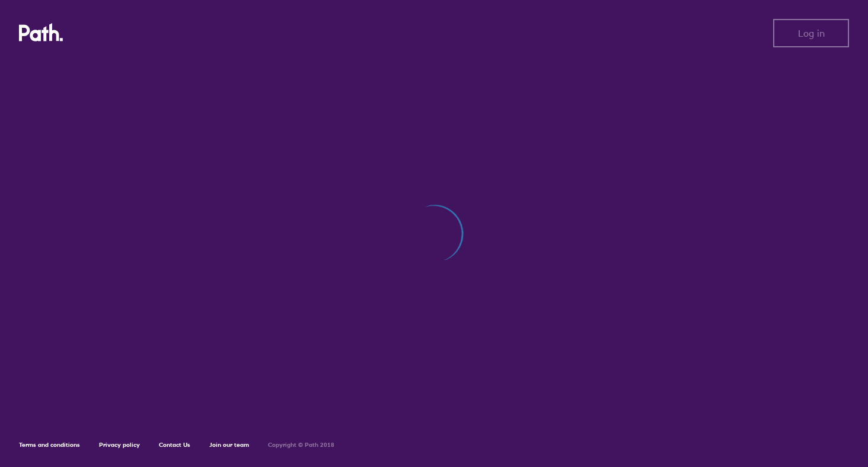  What do you see at coordinates (119, 445) in the screenshot?
I see `a: Privacy policy` at bounding box center [119, 445].